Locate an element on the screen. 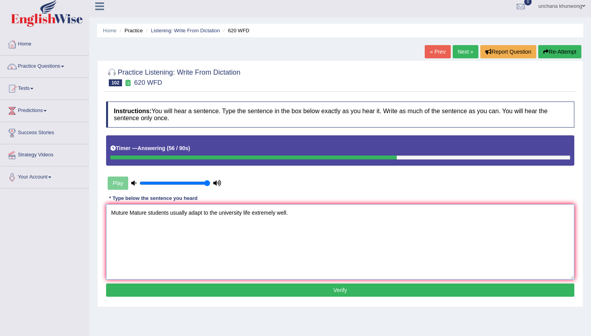 The width and height of the screenshot is (591, 336). a: Success Stories is located at coordinates (45, 132).